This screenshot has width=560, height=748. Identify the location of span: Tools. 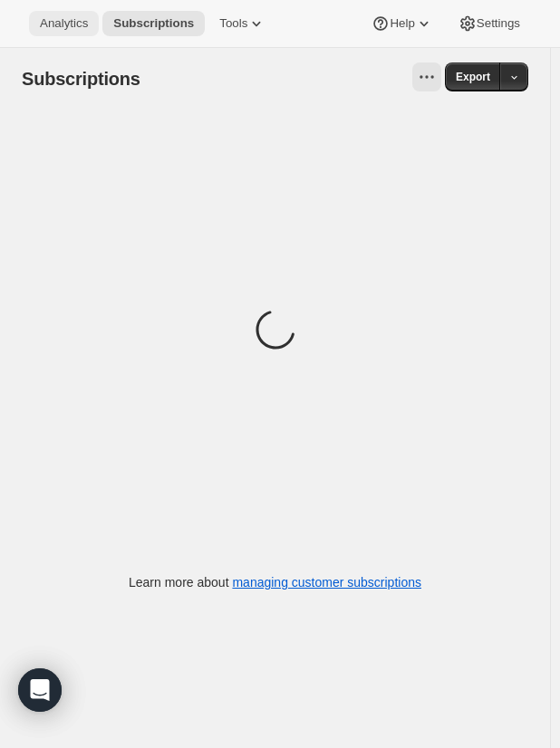
(233, 23).